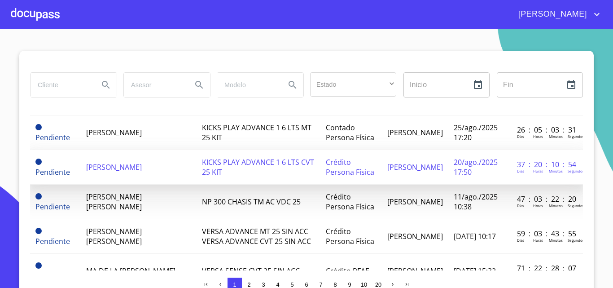 This screenshot has height=288, width=613. What do you see at coordinates (263, 284) in the screenshot?
I see `span: 3` at bounding box center [263, 284].